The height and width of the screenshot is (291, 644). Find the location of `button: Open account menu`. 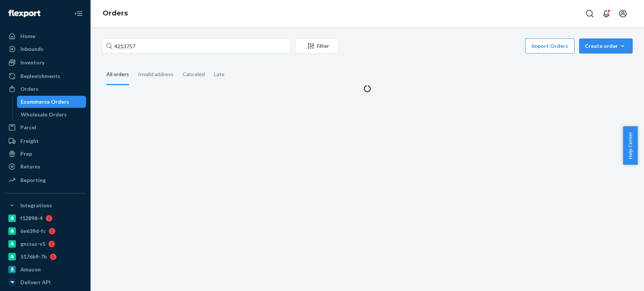

button: Open account menu is located at coordinates (623, 14).